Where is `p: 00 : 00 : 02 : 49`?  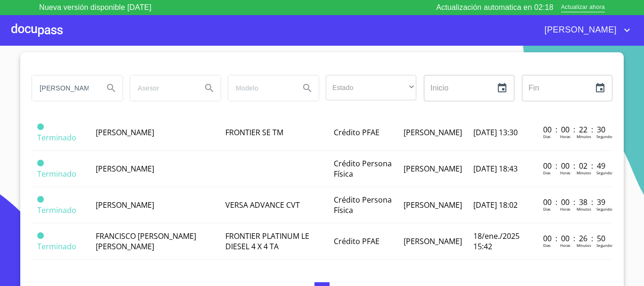 p: 00 : 00 : 02 : 49 is located at coordinates (575, 166).